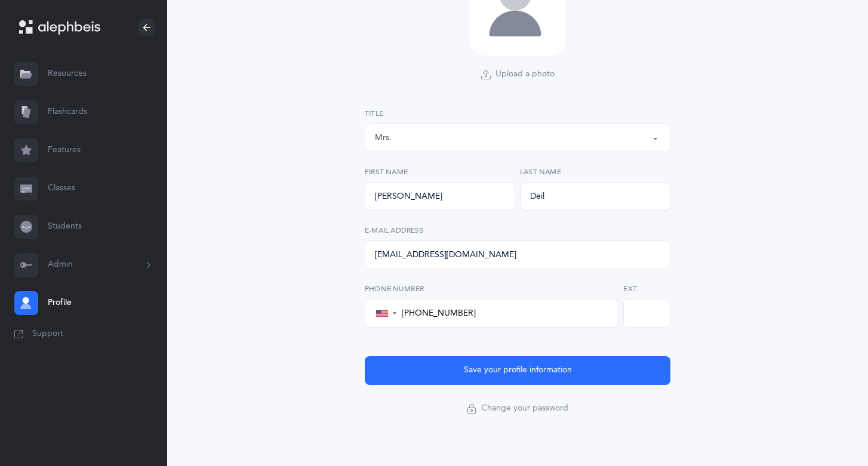 The image size is (868, 466). I want to click on label: First Name, so click(440, 172).